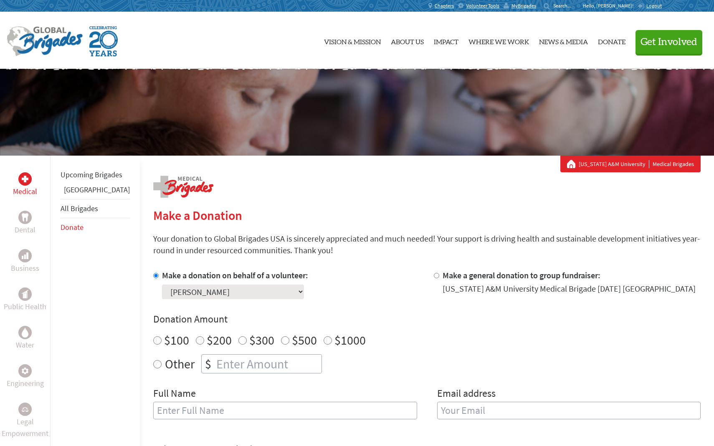 This screenshot has width=714, height=446. I want to click on p: Water, so click(25, 345).